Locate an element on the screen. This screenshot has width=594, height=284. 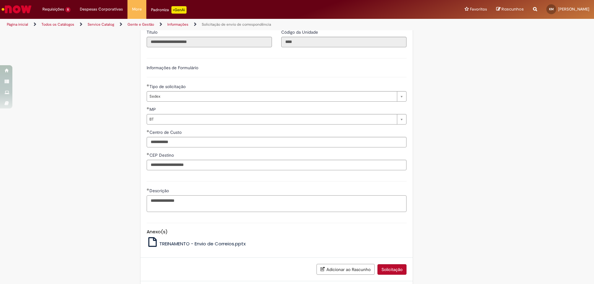
h5: Anexo(s) is located at coordinates (277, 232).